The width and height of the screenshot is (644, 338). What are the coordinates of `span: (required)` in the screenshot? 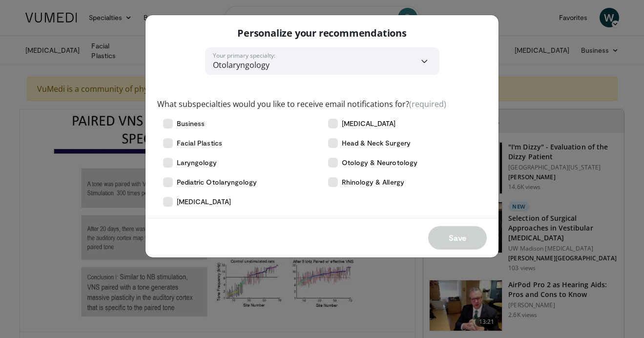 It's located at (428, 104).